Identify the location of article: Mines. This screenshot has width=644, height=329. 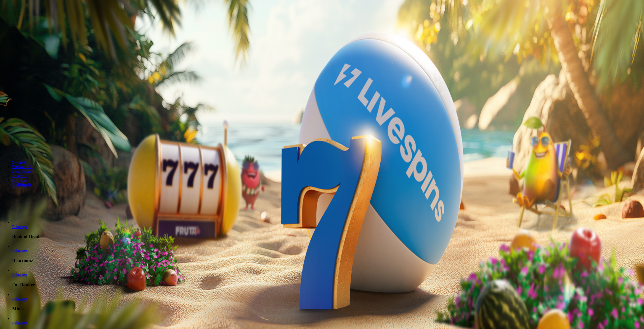
(327, 302).